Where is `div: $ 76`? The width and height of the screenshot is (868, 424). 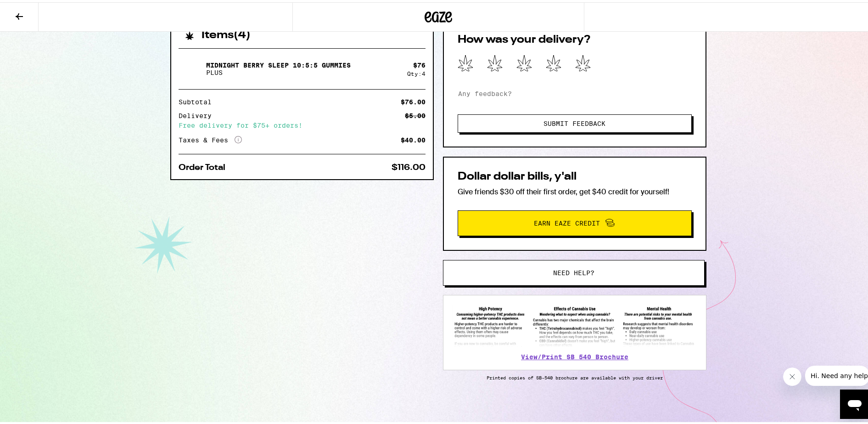
div: $ 76 is located at coordinates (419, 63).